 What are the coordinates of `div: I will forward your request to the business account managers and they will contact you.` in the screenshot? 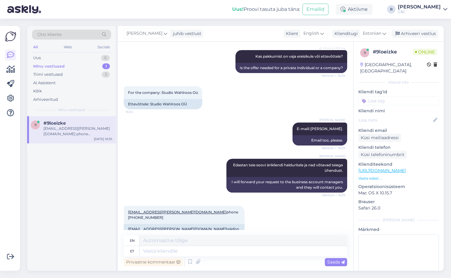 It's located at (287, 185).